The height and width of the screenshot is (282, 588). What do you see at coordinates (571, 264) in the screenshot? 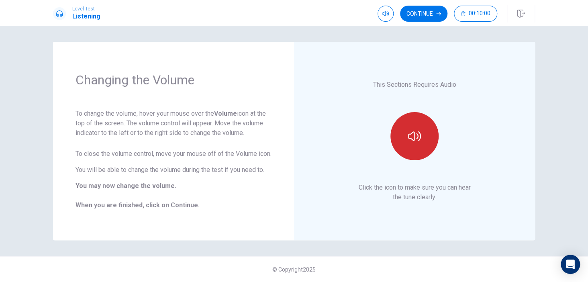
I see `div: Open Intercom Messenger` at bounding box center [571, 264].